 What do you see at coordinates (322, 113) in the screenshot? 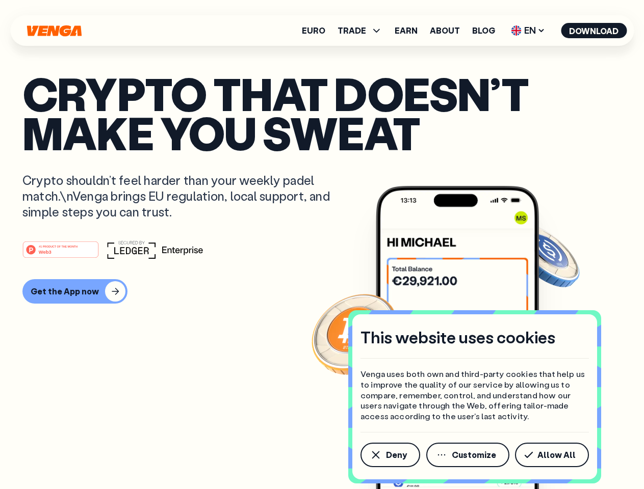
I see `p: Crypto that doesn’t make you sweat` at bounding box center [322, 113].